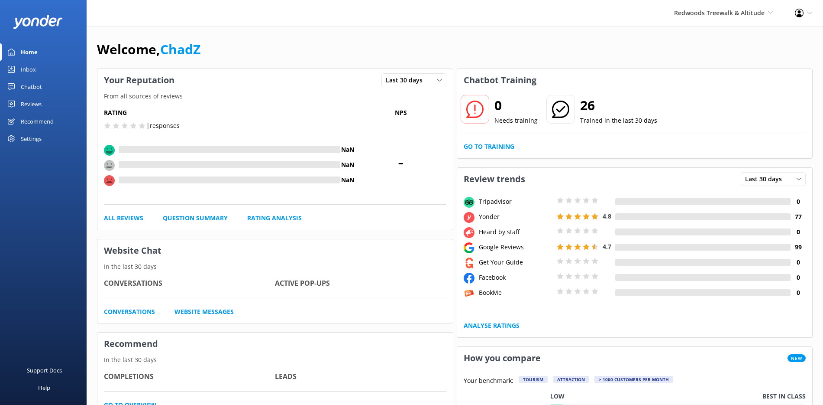 This screenshot has height=405, width=823. I want to click on div: Facebook, so click(516, 277).